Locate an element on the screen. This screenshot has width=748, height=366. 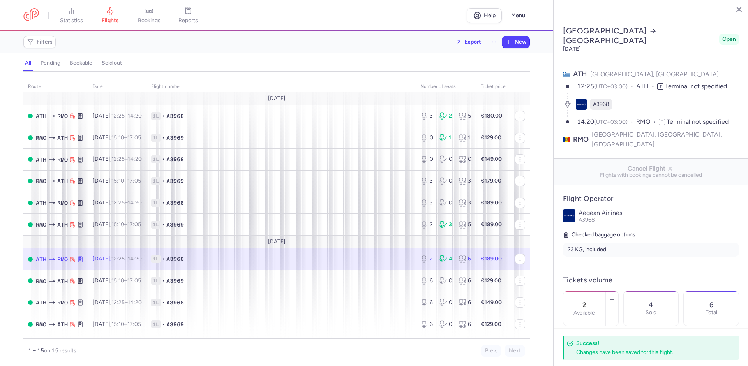
a: bookings is located at coordinates (149, 16).